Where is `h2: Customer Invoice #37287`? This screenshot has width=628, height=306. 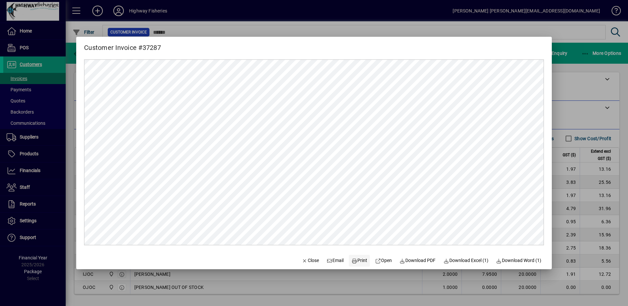
h2: Customer Invoice #37287 is located at coordinates (122, 45).